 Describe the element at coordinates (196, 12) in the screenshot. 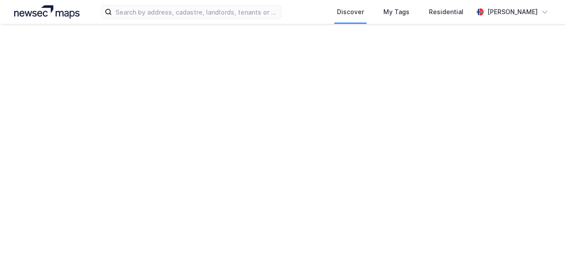

I see `input: Search by address, cadastre, landlords, tenants or people` at that location.